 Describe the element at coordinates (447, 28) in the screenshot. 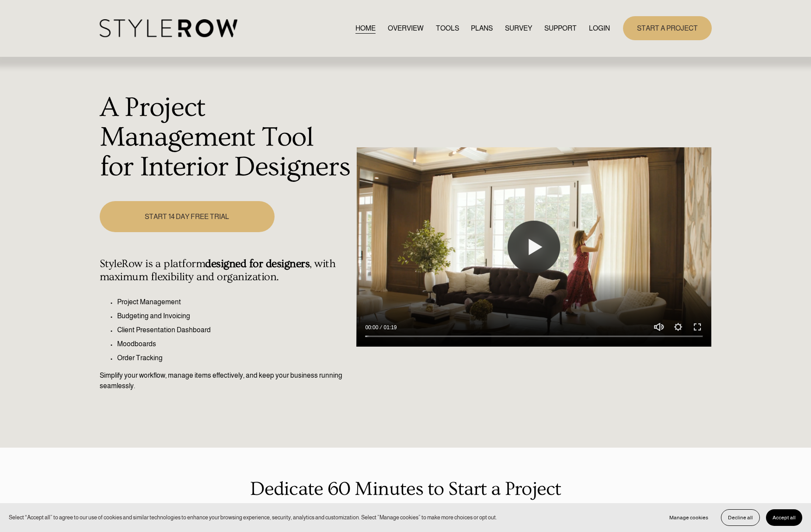

I see `a: TOOLS` at that location.